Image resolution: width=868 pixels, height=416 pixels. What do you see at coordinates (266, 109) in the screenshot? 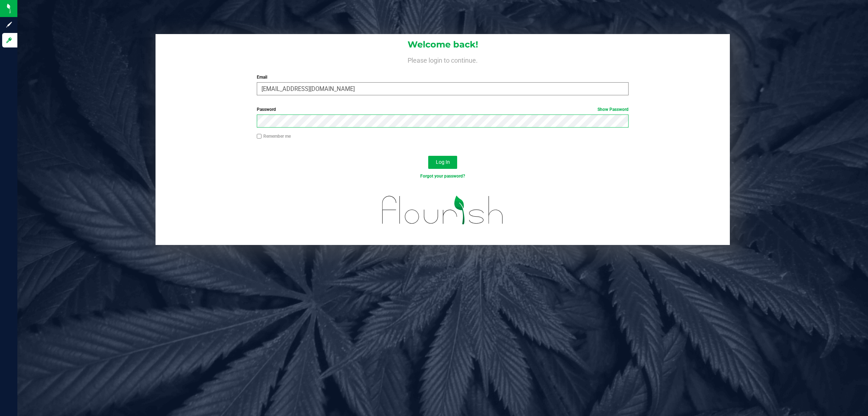
I see `span: Password` at bounding box center [266, 109].